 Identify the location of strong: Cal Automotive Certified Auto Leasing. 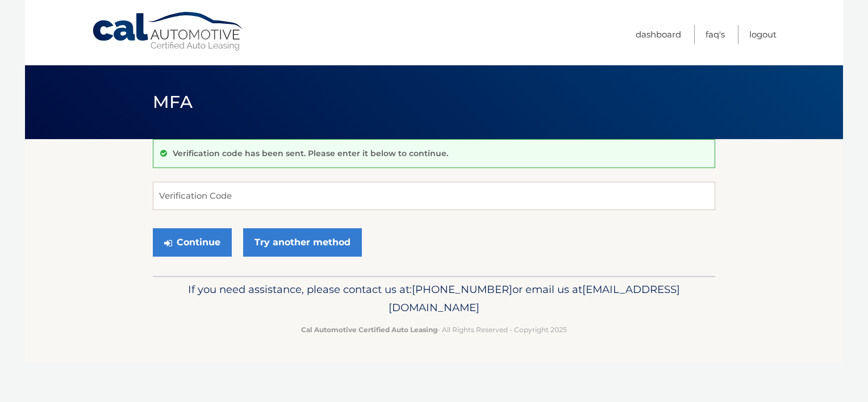
(370, 330).